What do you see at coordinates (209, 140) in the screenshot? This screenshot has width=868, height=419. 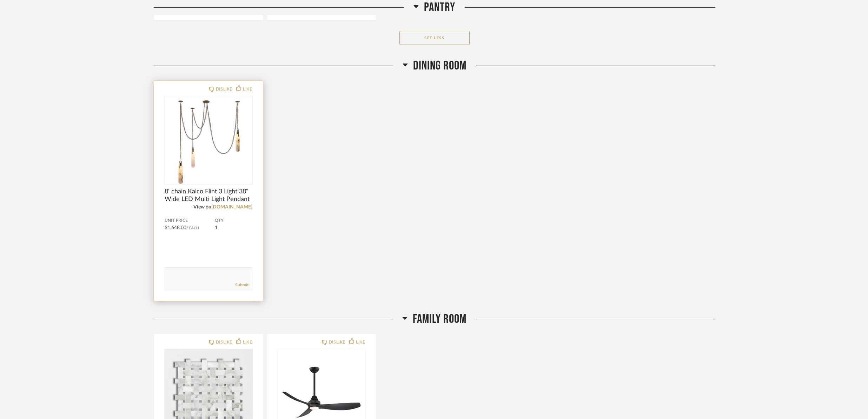 I see `img: undefined` at bounding box center [209, 140].